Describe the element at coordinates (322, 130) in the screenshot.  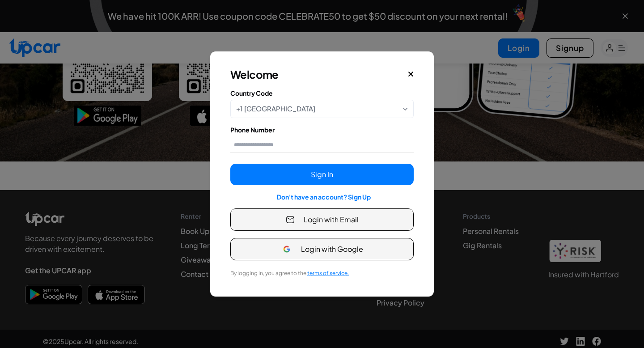
I see `label: Phone Number` at that location.